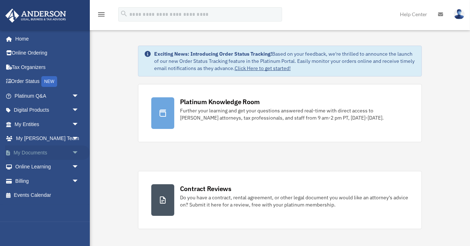 This screenshot has height=246, width=470. I want to click on a: My Documentsarrow_drop_down, so click(47, 153).